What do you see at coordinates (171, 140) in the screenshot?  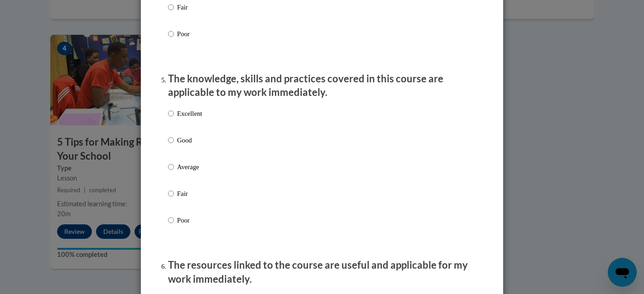 I see `input: Good` at bounding box center [171, 140].